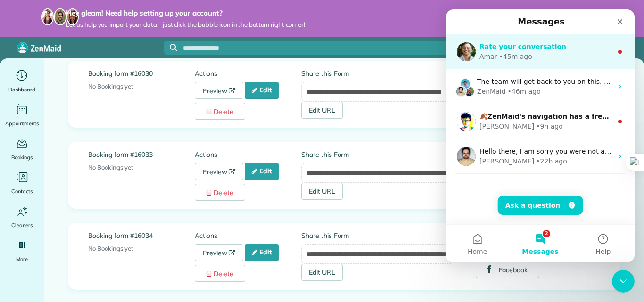 The image size is (644, 302). I want to click on label: Booking form #16030, so click(141, 74).